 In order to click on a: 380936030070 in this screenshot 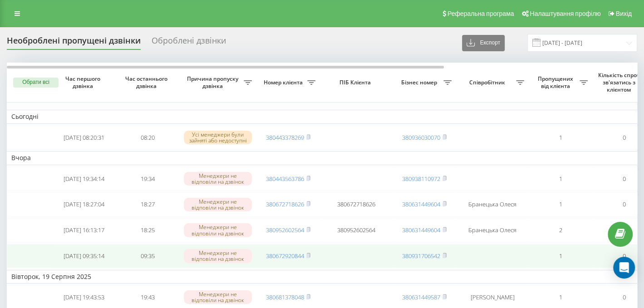, I will do `click(421, 138)`.